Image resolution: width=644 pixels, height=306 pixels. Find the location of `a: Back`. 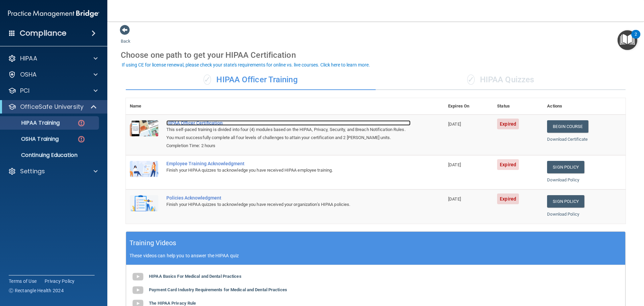

a: Back is located at coordinates (125, 37).